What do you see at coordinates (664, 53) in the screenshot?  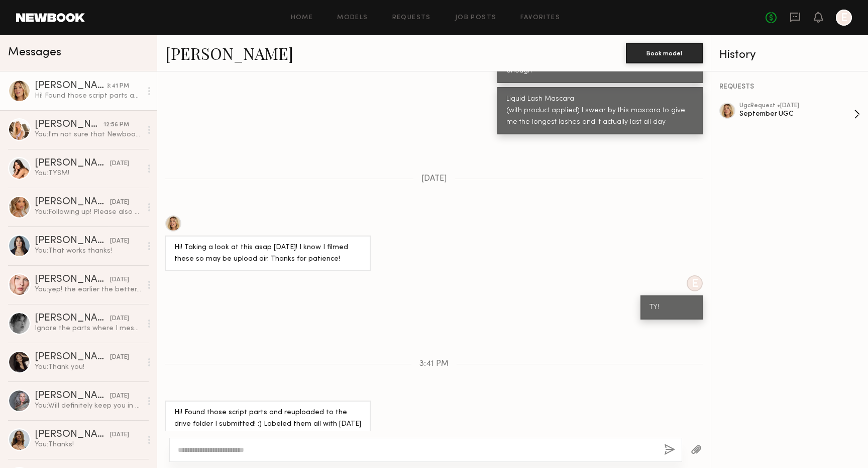 I see `a: Book model` at bounding box center [664, 53].